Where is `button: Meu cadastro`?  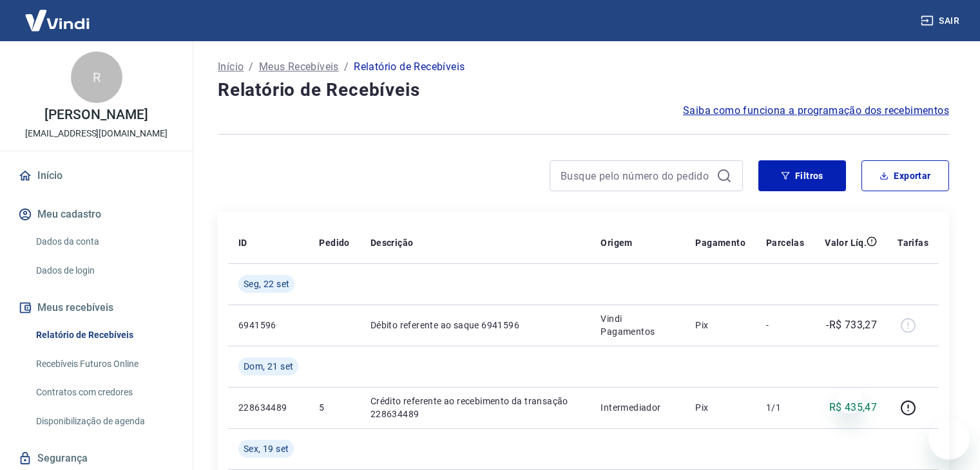
button: Meu cadastro is located at coordinates (96, 215).